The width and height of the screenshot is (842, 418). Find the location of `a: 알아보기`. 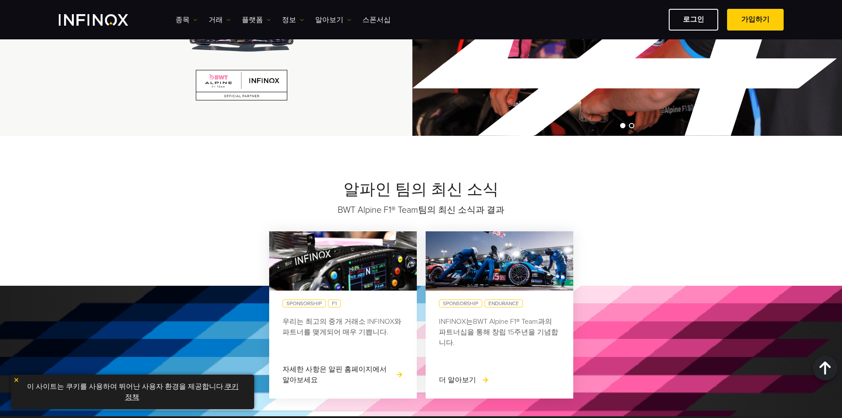

a: 알아보기 is located at coordinates (333, 20).